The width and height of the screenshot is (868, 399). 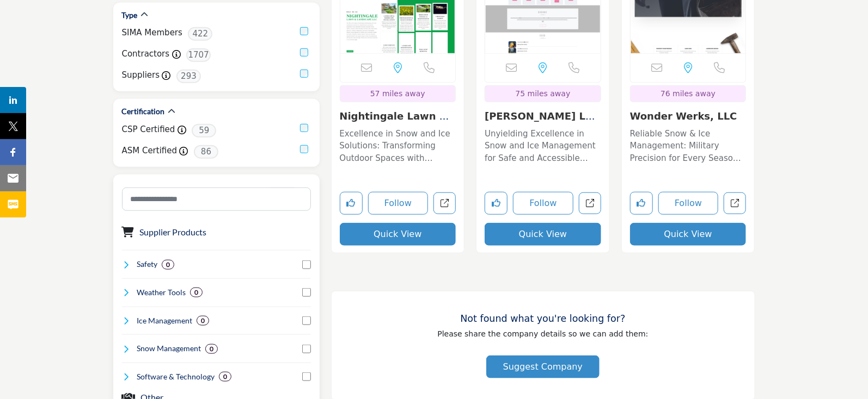 I want to click on span: Please share the company details so we can add them:, so click(x=542, y=334).